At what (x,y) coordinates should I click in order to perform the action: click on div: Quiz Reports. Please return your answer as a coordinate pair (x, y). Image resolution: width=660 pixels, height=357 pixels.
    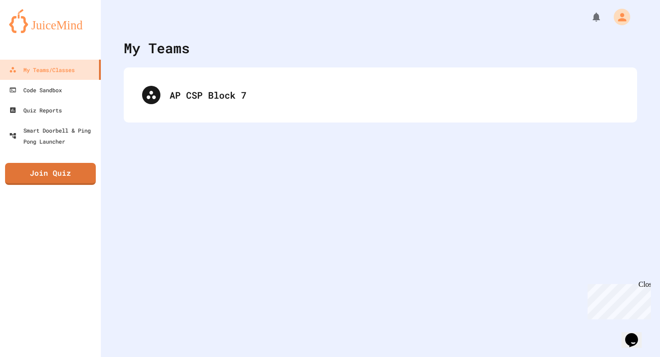
    Looking at the image, I should click on (35, 110).